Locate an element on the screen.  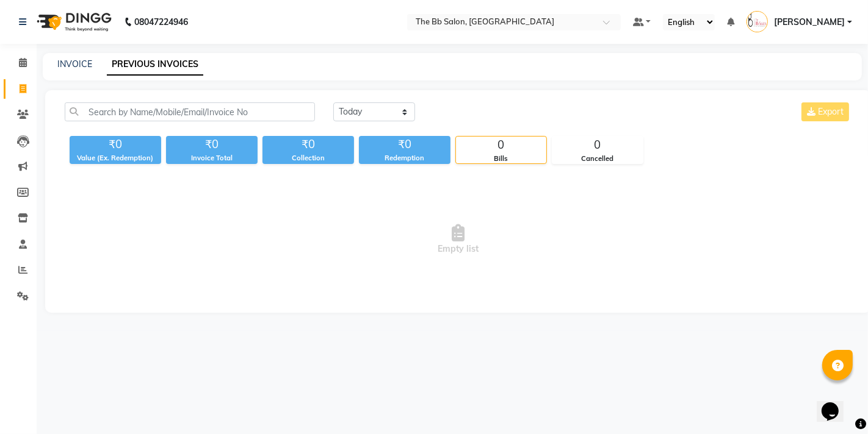
span: Empty list is located at coordinates (458, 240).